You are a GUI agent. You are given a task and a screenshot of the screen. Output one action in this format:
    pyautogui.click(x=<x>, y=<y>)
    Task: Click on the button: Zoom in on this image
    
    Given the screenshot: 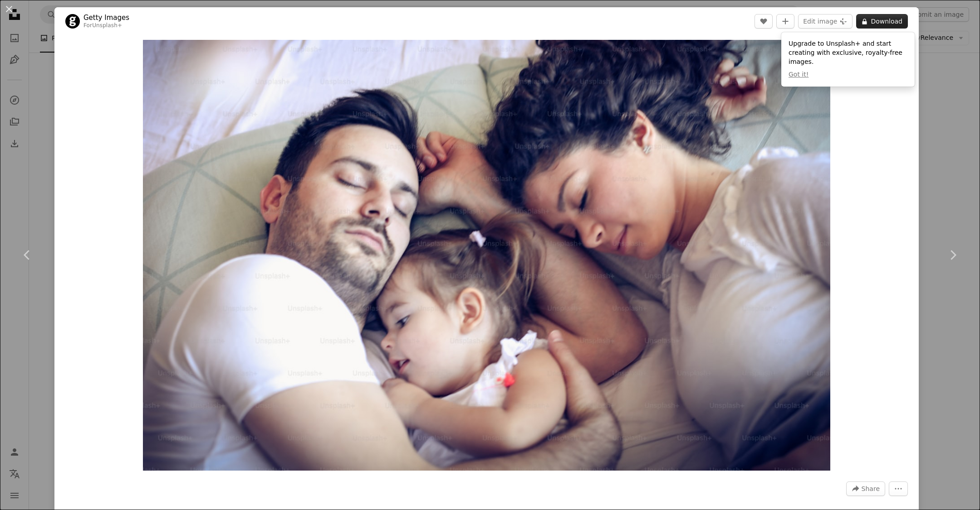 What is the action you would take?
    pyautogui.click(x=487, y=255)
    